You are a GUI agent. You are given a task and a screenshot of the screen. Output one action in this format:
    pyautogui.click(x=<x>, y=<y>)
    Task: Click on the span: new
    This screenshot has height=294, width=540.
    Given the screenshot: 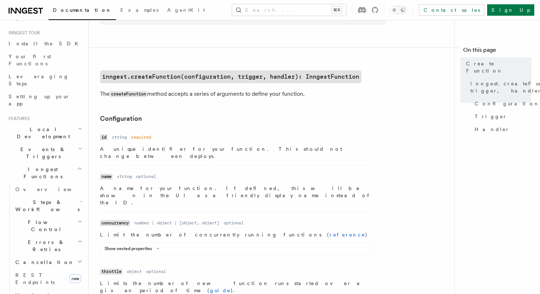 What is the action you would take?
    pyautogui.click(x=75, y=279)
    